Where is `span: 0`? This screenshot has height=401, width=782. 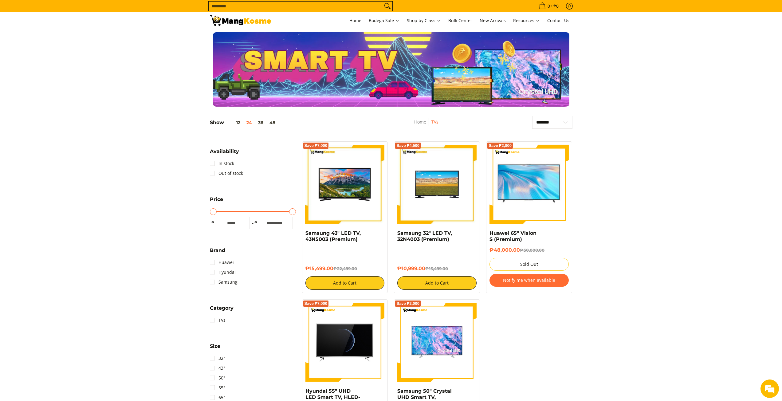 span: 0 is located at coordinates (549, 6).